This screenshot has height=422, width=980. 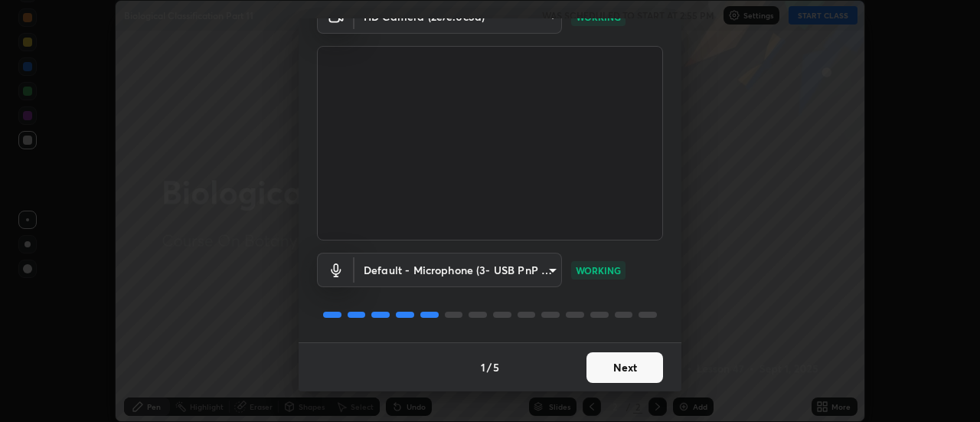 I want to click on h4: 5, so click(x=496, y=367).